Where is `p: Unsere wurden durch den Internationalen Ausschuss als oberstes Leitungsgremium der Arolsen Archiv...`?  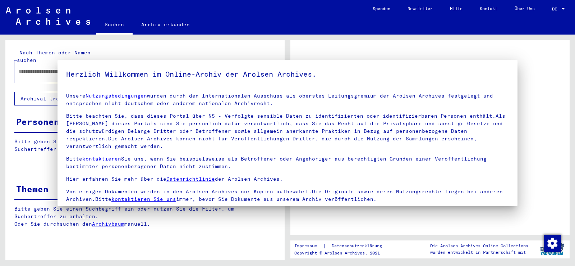
p: Unsere wurden durch den Internationalen Ausschuss als oberstes Leitungsgremium der Arolsen Archiv... is located at coordinates (288, 100).